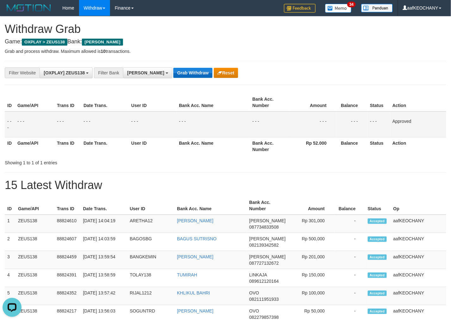 This screenshot has height=322, width=451. What do you see at coordinates (197, 238) in the screenshot?
I see `a: BAGUS SUTRISNO` at bounding box center [197, 238].